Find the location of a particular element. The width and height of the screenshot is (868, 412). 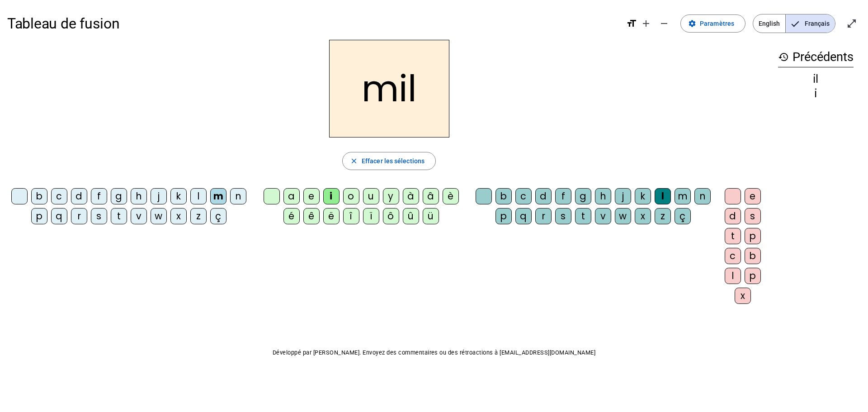

mat-icon: history is located at coordinates (784, 57).